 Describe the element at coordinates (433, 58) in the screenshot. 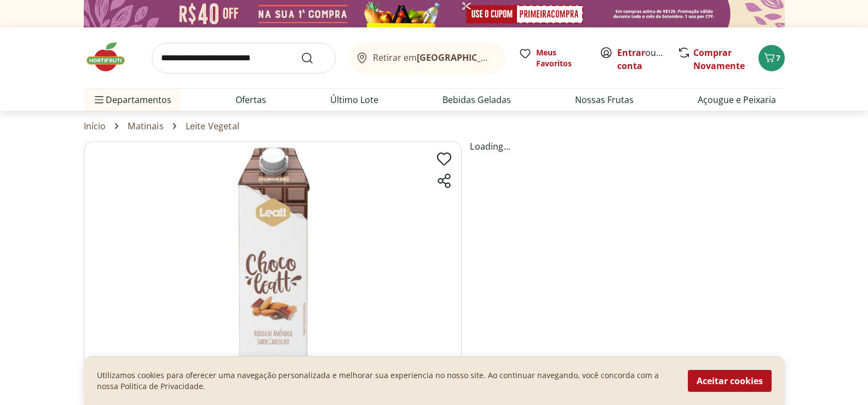

I see `span: Retirar em` at that location.